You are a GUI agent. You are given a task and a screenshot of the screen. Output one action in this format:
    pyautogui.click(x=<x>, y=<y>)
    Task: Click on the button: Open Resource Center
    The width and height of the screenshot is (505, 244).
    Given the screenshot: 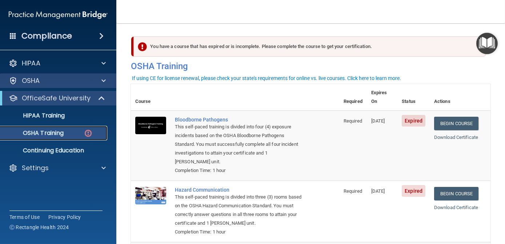 What is the action you would take?
    pyautogui.click(x=487, y=43)
    